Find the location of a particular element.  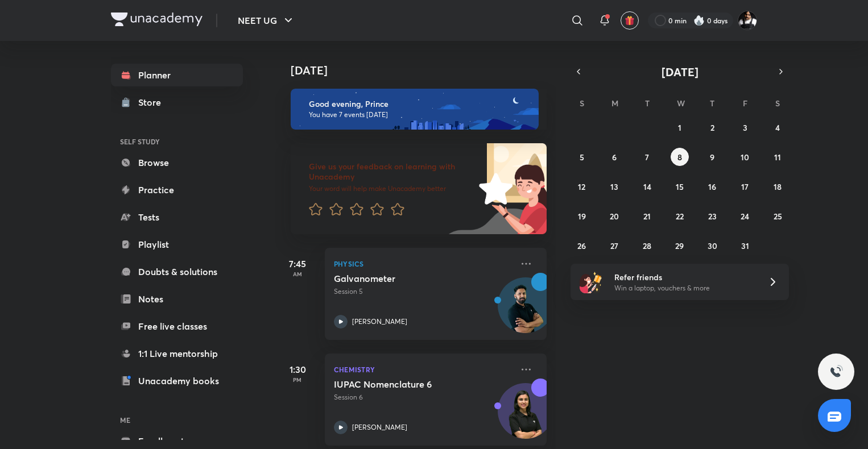

abbr: October 23, 2025 is located at coordinates (713, 217).